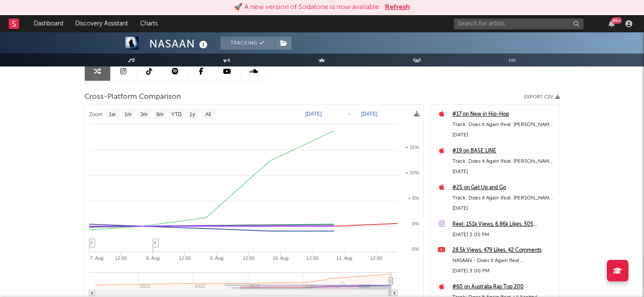 The height and width of the screenshot is (297, 644). Describe the element at coordinates (504, 151) in the screenshot. I see `div: #19 on BASE:LINE` at that location.